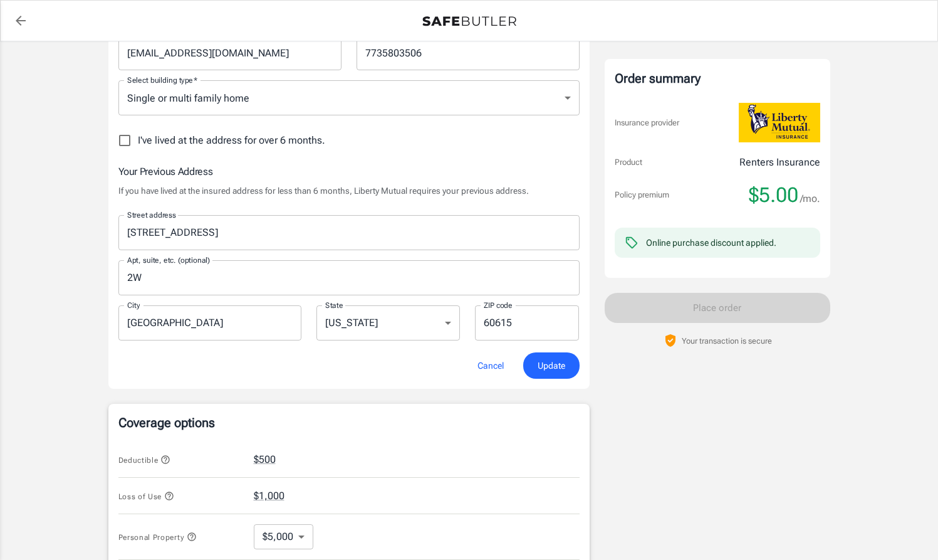 This screenshot has height=560, width=938. What do you see at coordinates (717, 79) in the screenshot?
I see `div: Order summary` at bounding box center [717, 79].